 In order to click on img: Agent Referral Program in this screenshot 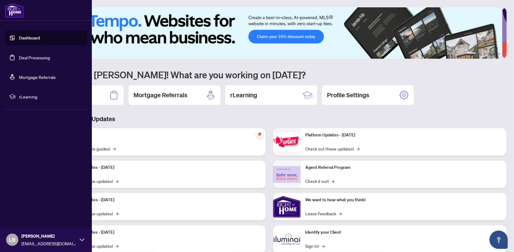, I will do `click(287, 174)`.